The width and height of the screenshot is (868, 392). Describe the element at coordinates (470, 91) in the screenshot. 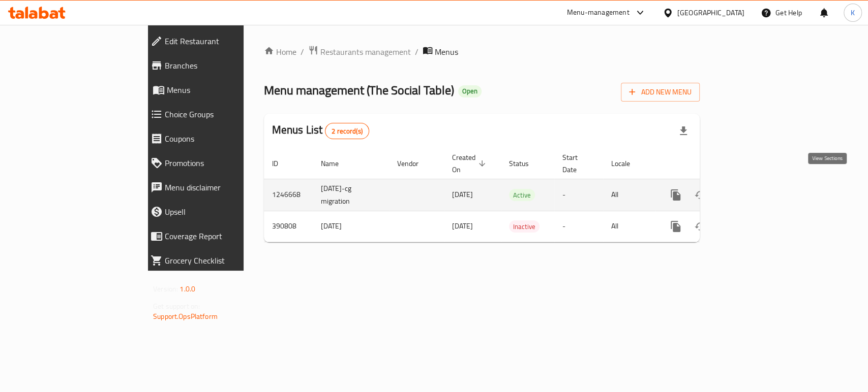

I see `span: Open` at that location.